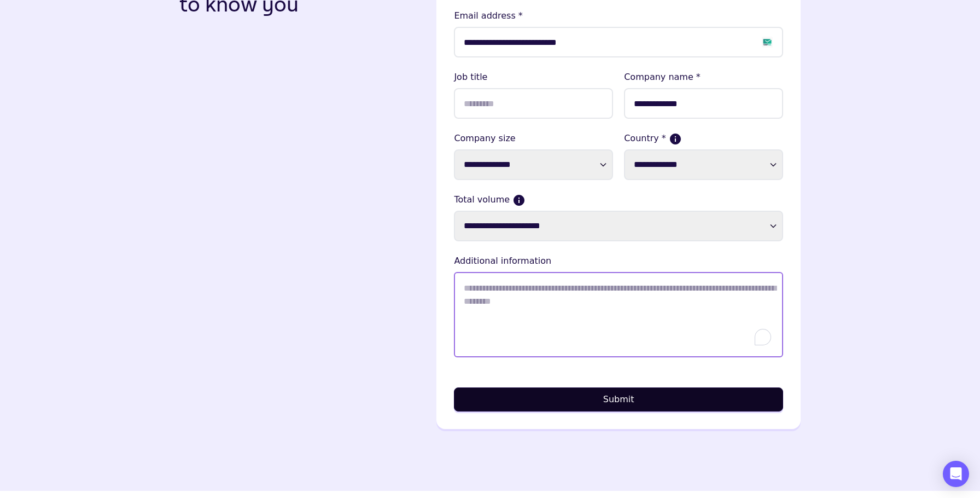 This screenshot has width=980, height=498. I want to click on button: If more than one country, please select where the majority of your sales come from., so click(676, 139).